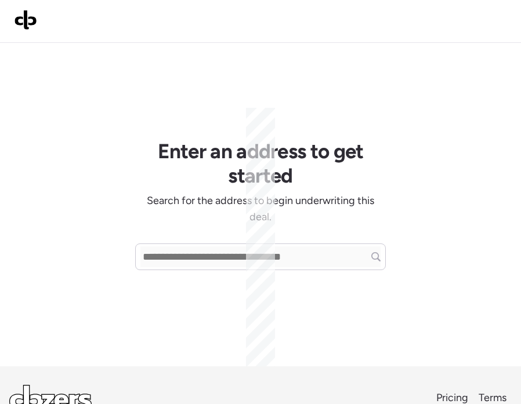 This screenshot has height=404, width=521. Describe the element at coordinates (260, 163) in the screenshot. I see `h1: Enter an address to get started` at that location.